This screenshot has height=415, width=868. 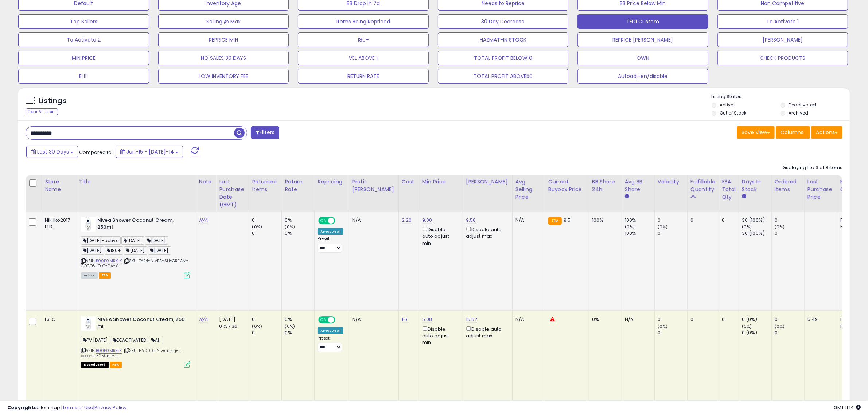 What do you see at coordinates (405, 319) in the screenshot?
I see `a: 1.61` at bounding box center [405, 319].